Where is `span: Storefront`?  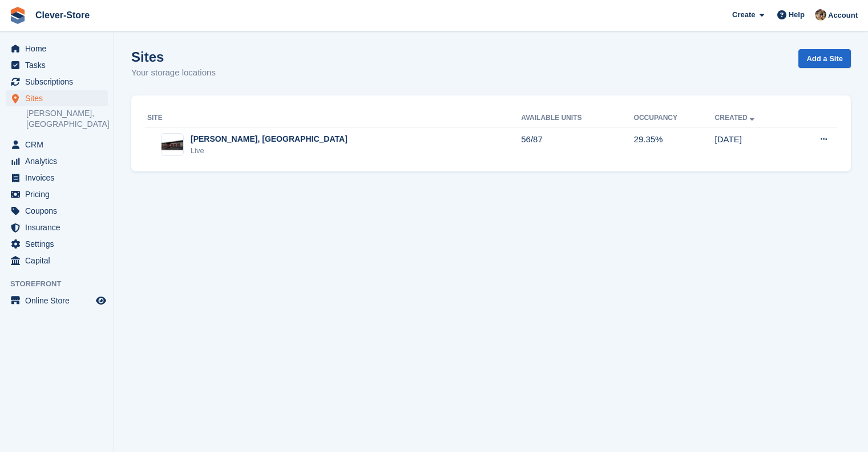 span: Storefront is located at coordinates (61, 283).